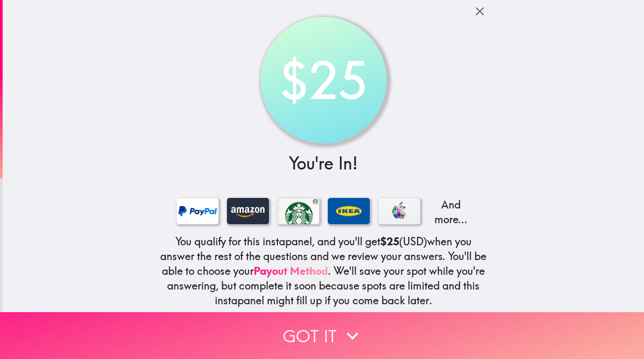 The height and width of the screenshot is (359, 644). I want to click on h5: You qualify for this instapanel, and you'll get (USD) when you answer the rest of the questions a..., so click(324, 271).